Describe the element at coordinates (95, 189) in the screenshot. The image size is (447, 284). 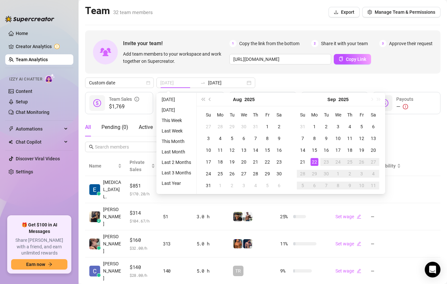
I see `img: Exon Locsin` at that location.